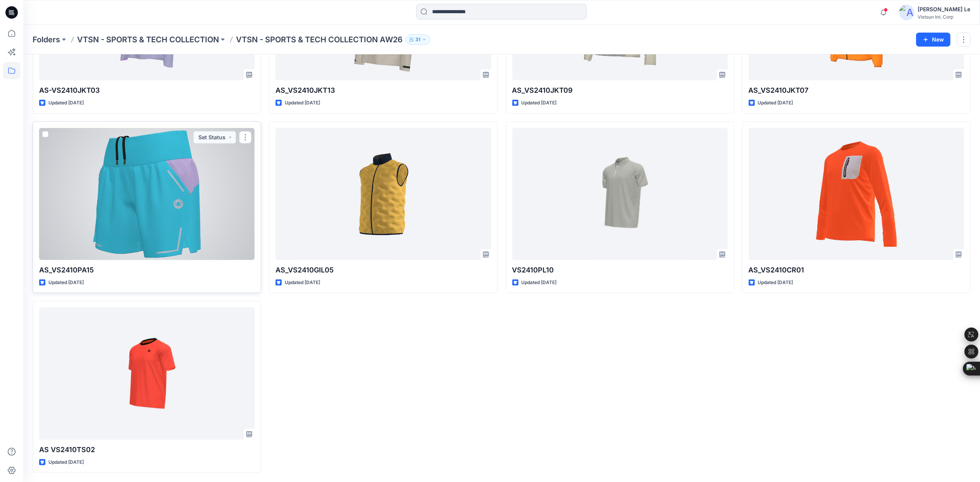  Describe the element at coordinates (943, 17) in the screenshot. I see `div: Vietsun Int. Corp` at that location.